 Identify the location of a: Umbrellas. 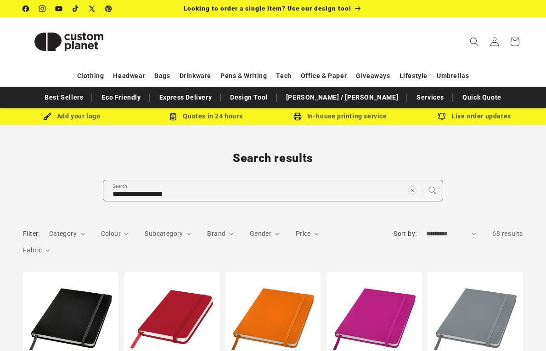
(453, 76).